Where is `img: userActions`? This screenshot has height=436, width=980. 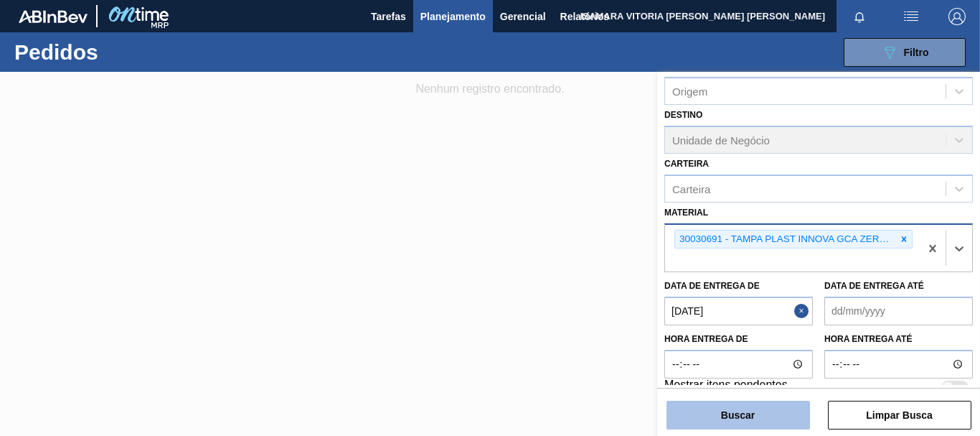
img: userActions is located at coordinates (911, 17).